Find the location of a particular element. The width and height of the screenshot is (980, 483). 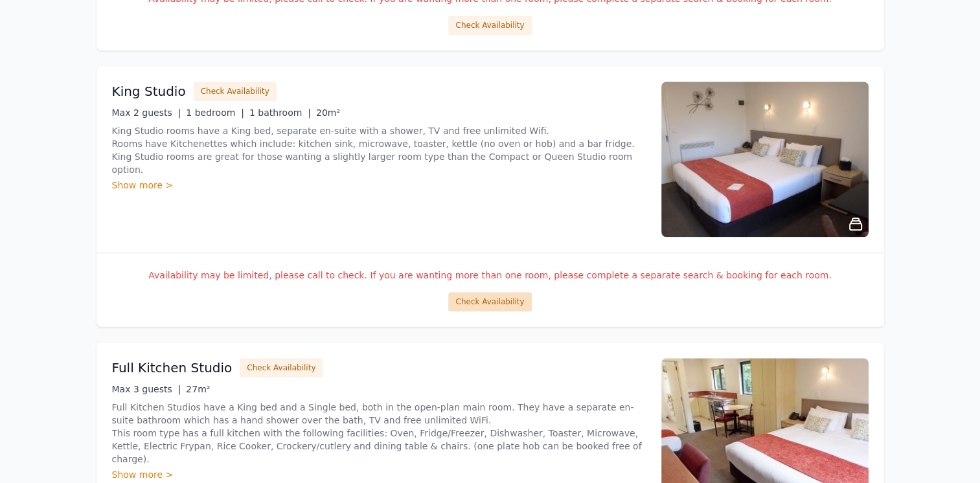

p: King Studio rooms have a King bed, separate en-suite with a shower, TV and free unlimited Wifi. R... is located at coordinates (379, 150).